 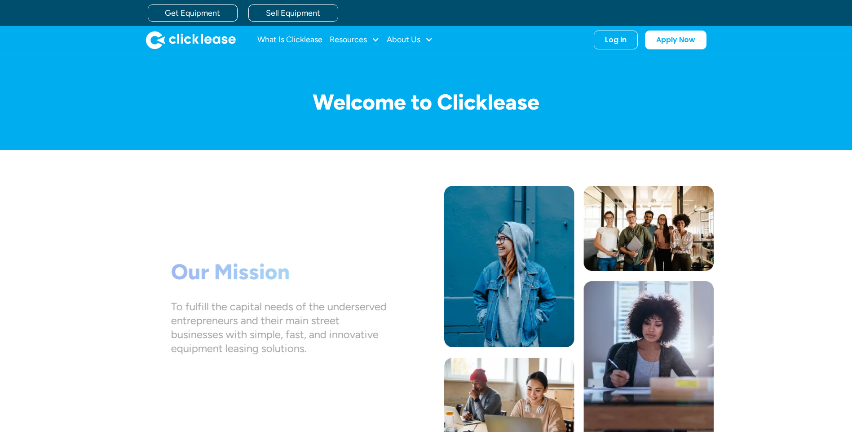 I want to click on h1: Welcome to Clicklease, so click(x=426, y=102).